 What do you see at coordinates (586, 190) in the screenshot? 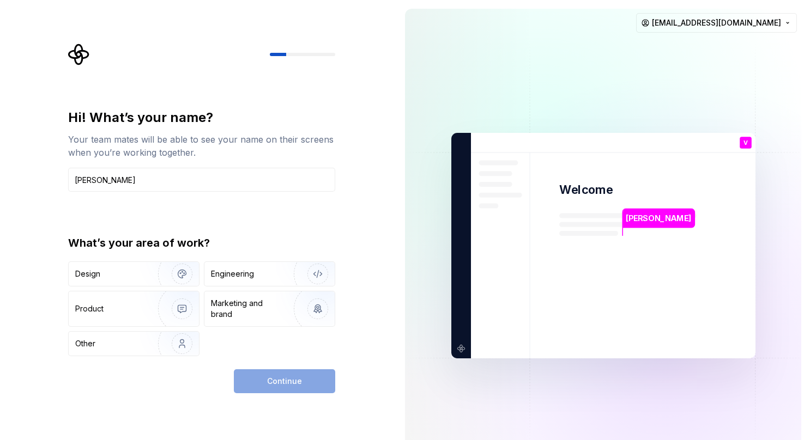
I see `p: Welcome` at bounding box center [586, 190].